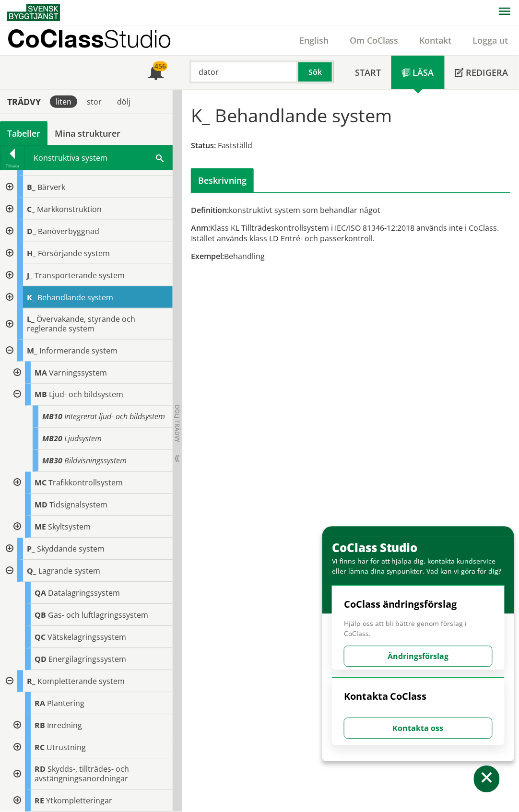 The height and width of the screenshot is (812, 519). Describe the element at coordinates (418, 604) in the screenshot. I see `h4: CoClass ändringsförslag` at that location.